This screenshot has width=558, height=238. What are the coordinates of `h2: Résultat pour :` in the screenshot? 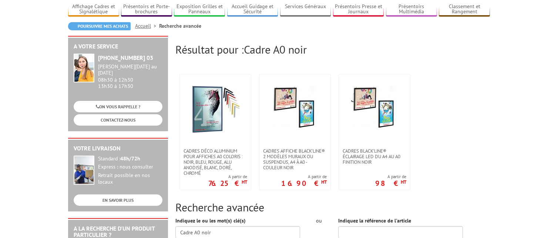 It's located at (332, 49).